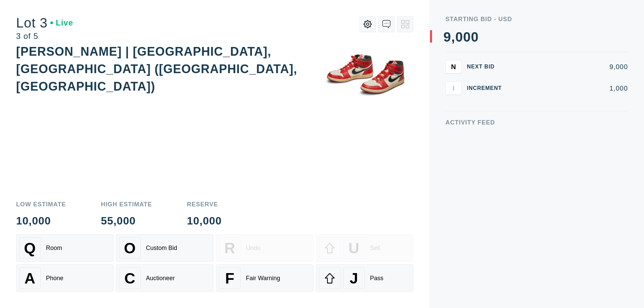 The image size is (644, 308). I want to click on div: 9, so click(447, 37).